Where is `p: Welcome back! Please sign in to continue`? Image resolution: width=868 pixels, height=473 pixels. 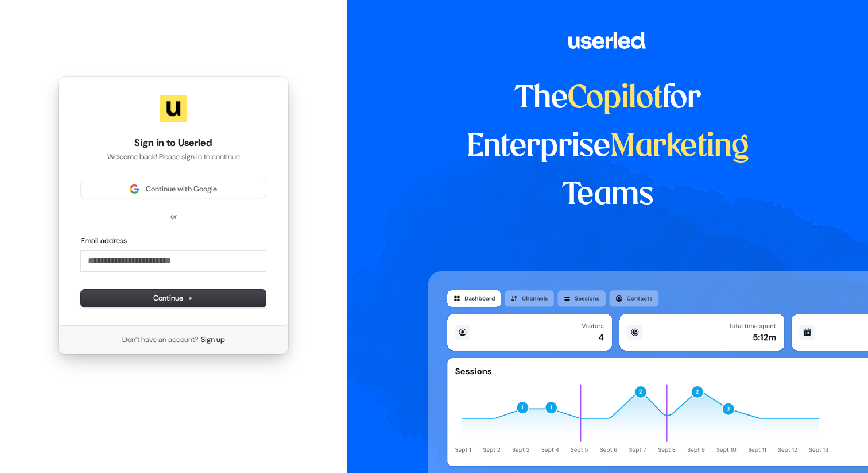
p: Welcome back! Please sign in to continue is located at coordinates (173, 157).